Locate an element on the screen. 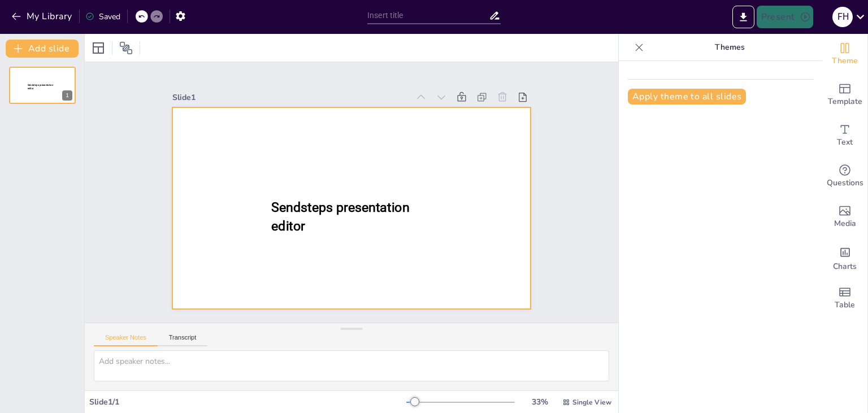 This screenshot has height=413, width=868. div: Saved is located at coordinates (103, 16).